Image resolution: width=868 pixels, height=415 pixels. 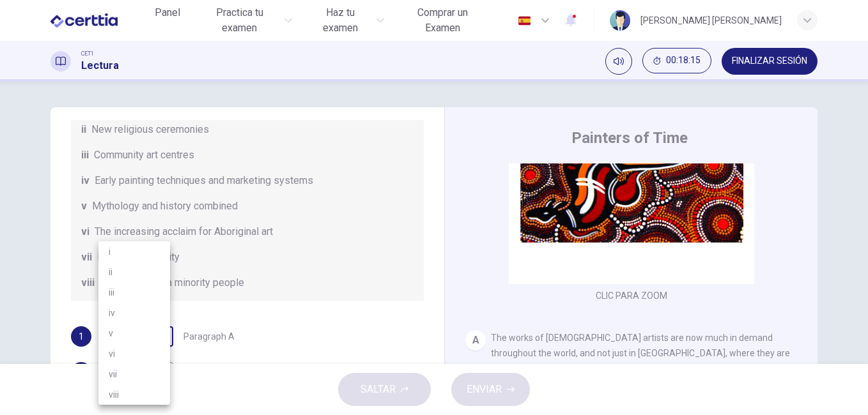 What do you see at coordinates (134, 313) in the screenshot?
I see `li: iv` at bounding box center [134, 313].